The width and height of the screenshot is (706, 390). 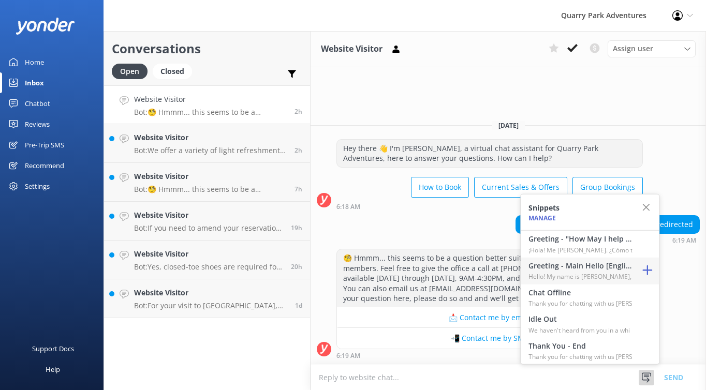 I want to click on div: Open, so click(x=129, y=71).